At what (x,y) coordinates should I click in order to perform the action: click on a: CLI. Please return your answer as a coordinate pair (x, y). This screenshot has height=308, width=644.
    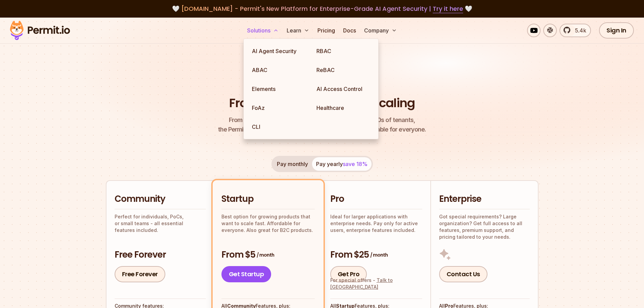
    Looking at the image, I should click on (278, 127).